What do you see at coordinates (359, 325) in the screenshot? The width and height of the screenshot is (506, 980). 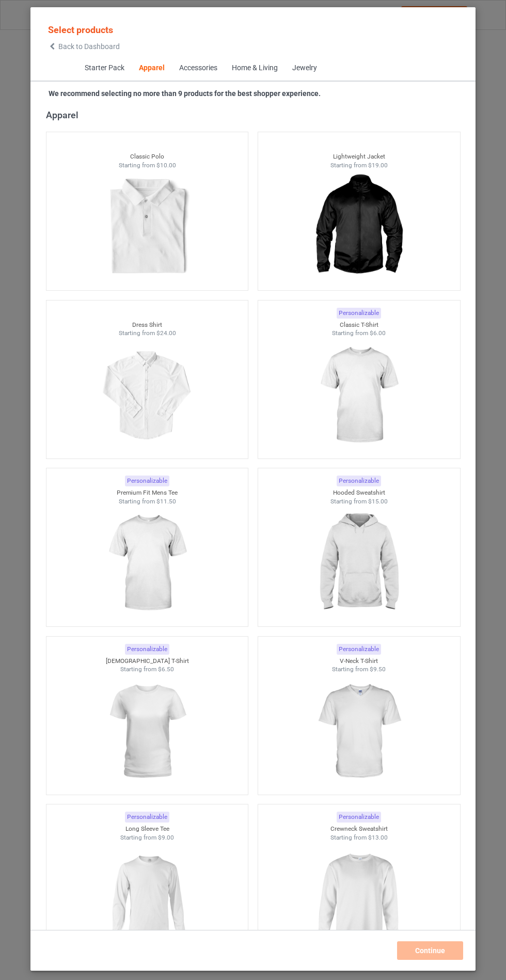 I see `div: Classic T-Shirt` at bounding box center [359, 325].